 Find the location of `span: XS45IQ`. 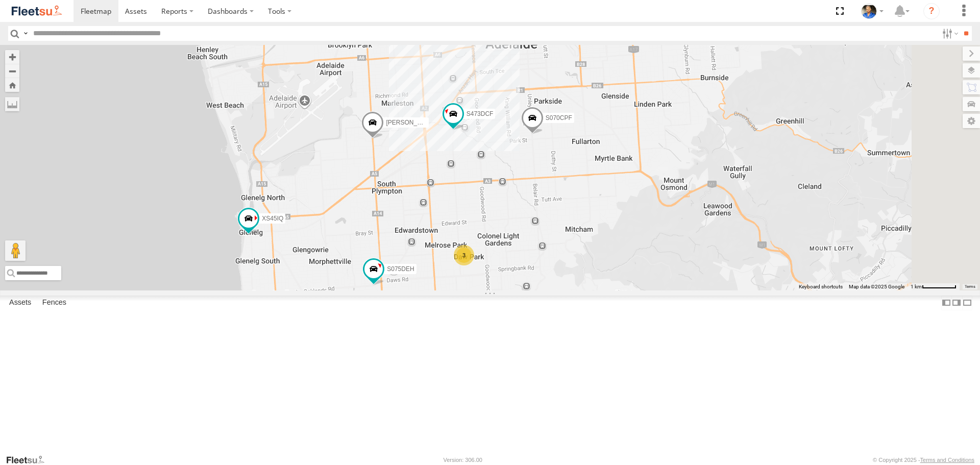

span: XS45IQ is located at coordinates (272, 219).